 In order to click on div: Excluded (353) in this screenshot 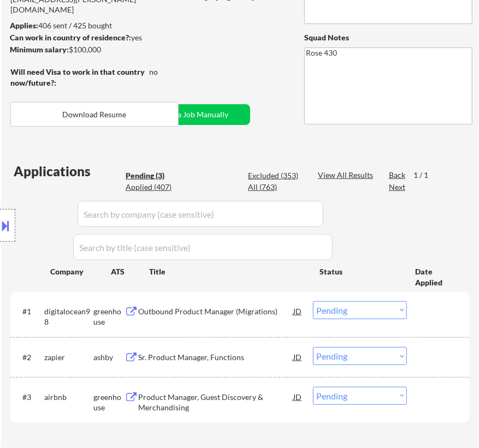, I will do `click(276, 176)`.